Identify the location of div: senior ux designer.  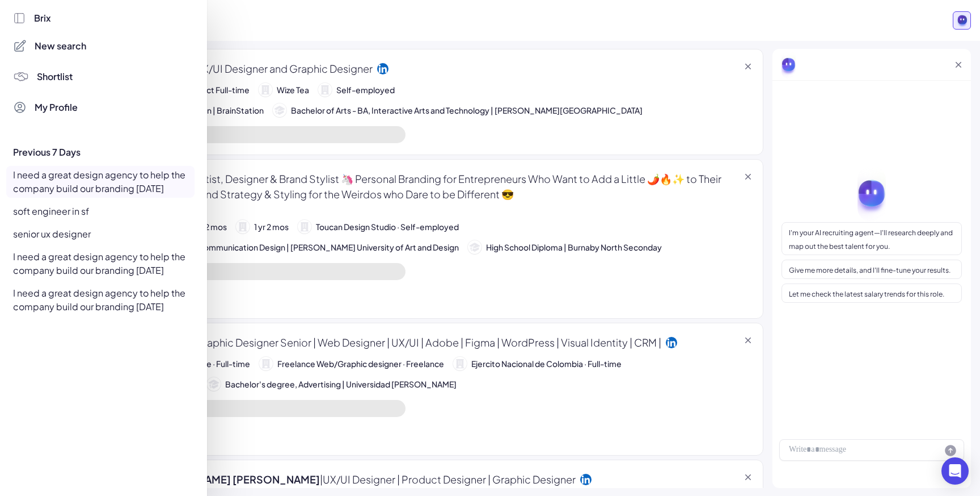
(100, 233).